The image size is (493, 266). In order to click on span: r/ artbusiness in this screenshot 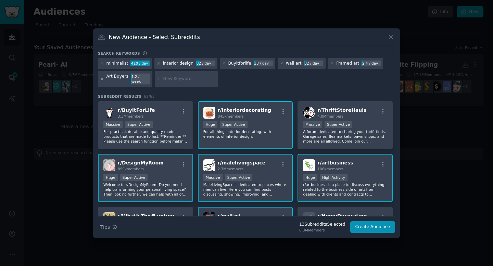, I will do `click(335, 163)`.